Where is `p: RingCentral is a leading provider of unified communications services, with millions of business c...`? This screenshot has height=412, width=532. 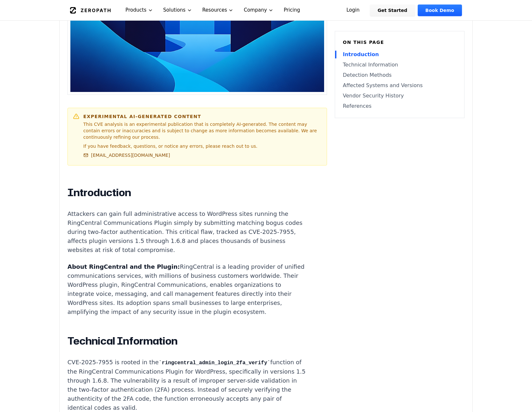 p: RingCentral is a leading provider of unified communications services, with millions of business c... is located at coordinates (188, 290).